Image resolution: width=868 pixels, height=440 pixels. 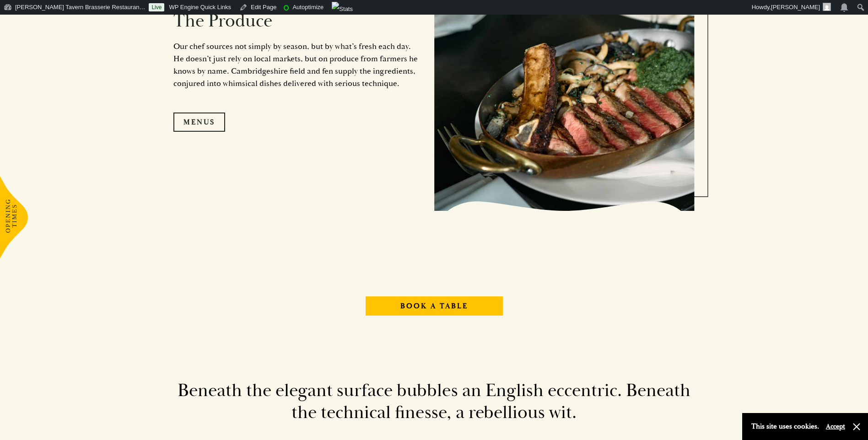 What do you see at coordinates (434, 307) in the screenshot?
I see `a: Book A Table` at bounding box center [434, 307].